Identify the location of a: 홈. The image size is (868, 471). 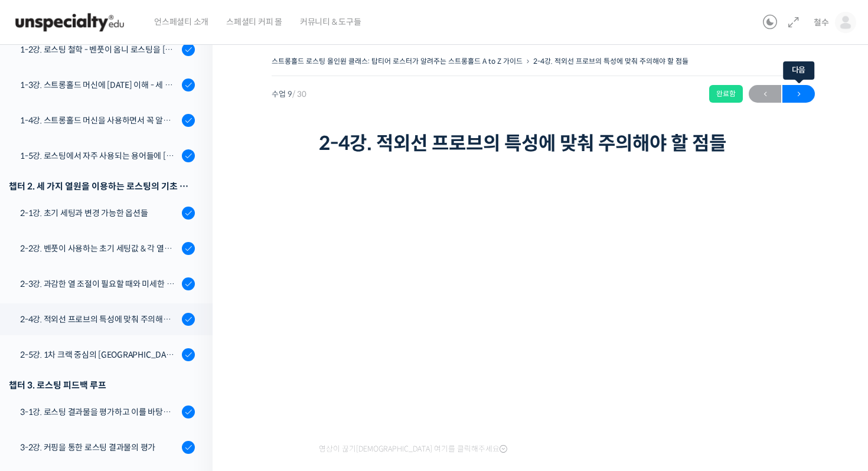
(41, 387).